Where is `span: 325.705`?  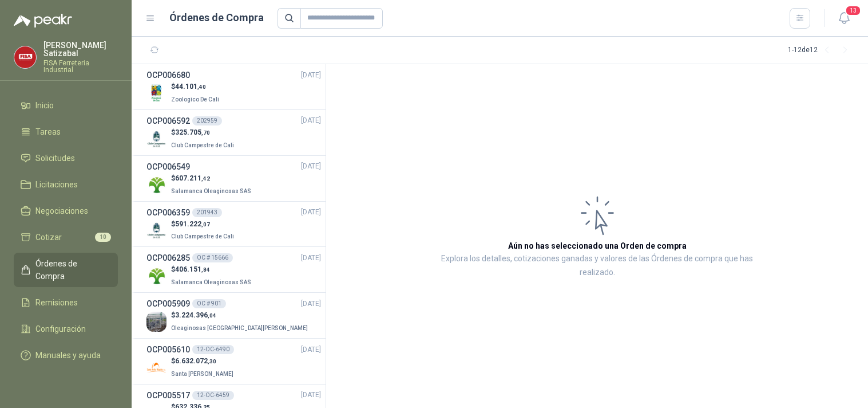
span: 325.705 is located at coordinates (192, 132).